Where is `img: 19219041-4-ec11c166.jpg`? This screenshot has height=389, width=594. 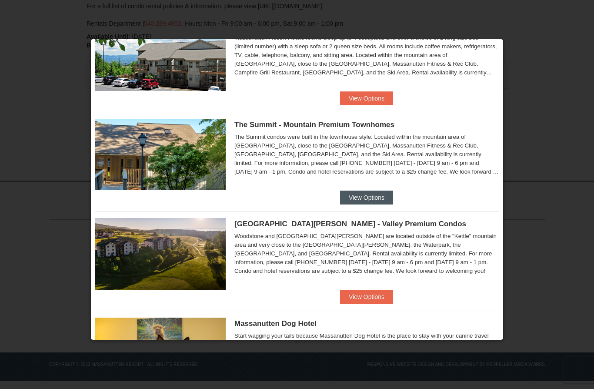
img: 19219041-4-ec11c166.jpg is located at coordinates (160, 254).